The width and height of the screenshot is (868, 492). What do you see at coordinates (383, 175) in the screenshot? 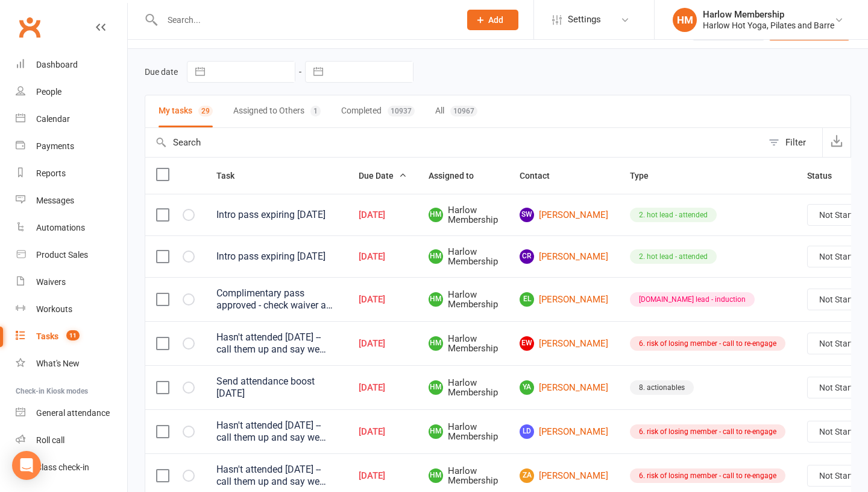
I see `button: Due Date` at bounding box center [383, 175].